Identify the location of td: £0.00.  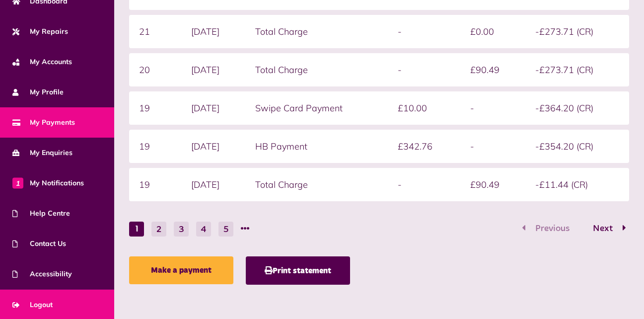
(493, 31).